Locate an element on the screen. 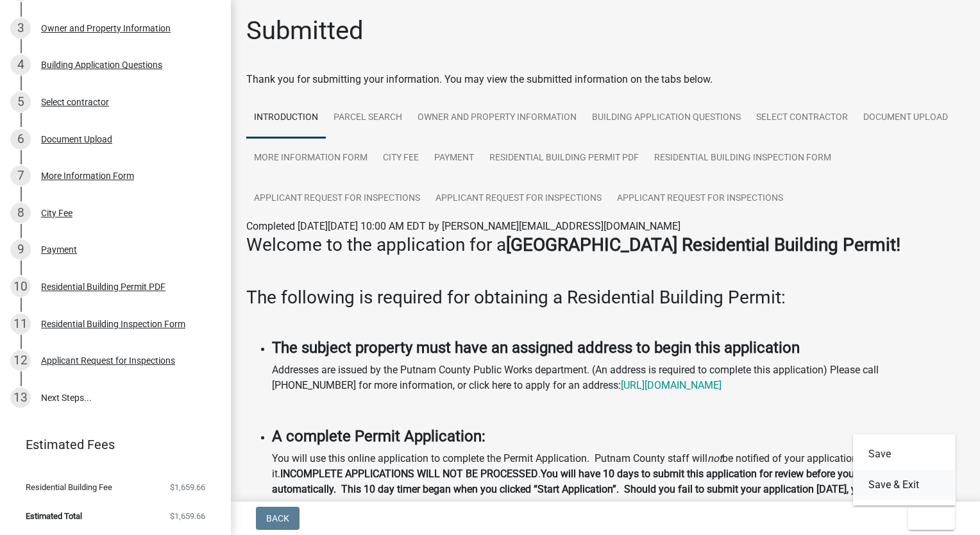  div: 4 is located at coordinates (20, 65).